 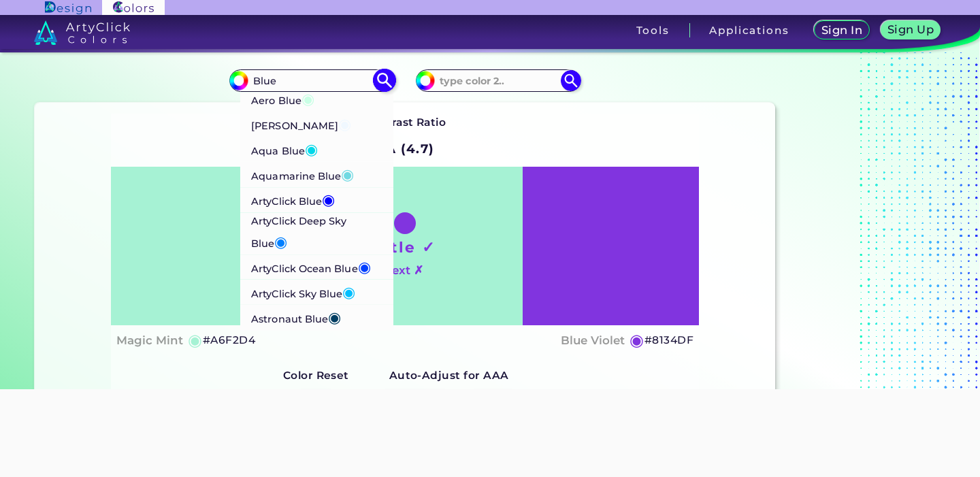 What do you see at coordinates (311, 267) in the screenshot?
I see `p: ArtyClick Ocean Blue` at bounding box center [311, 267].